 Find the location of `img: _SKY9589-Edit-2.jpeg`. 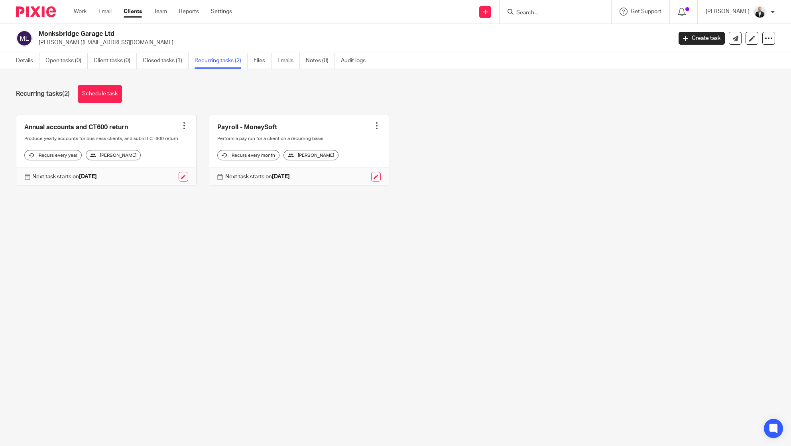

img: _SKY9589-Edit-2.jpeg is located at coordinates (760, 12).